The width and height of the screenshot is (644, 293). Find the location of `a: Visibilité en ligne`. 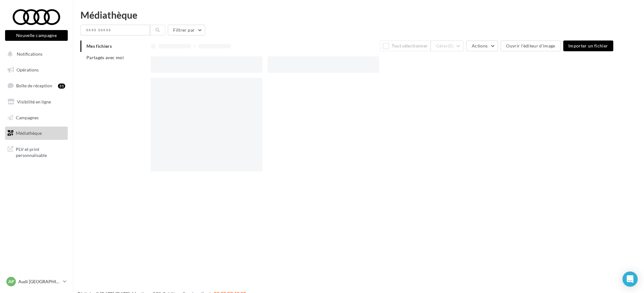

a: Visibilité en ligne is located at coordinates (36, 102).